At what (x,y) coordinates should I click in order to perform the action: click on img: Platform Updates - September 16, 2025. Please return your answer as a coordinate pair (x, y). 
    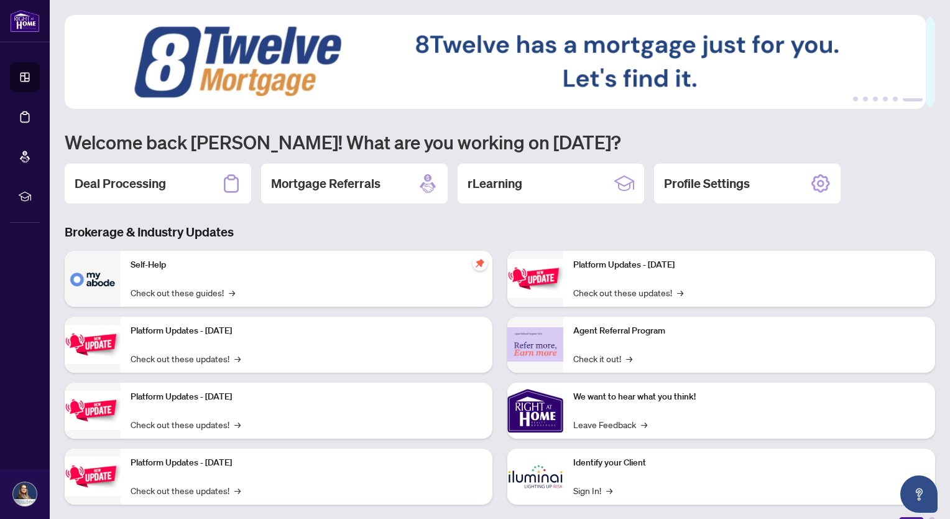
    Looking at the image, I should click on (93, 344).